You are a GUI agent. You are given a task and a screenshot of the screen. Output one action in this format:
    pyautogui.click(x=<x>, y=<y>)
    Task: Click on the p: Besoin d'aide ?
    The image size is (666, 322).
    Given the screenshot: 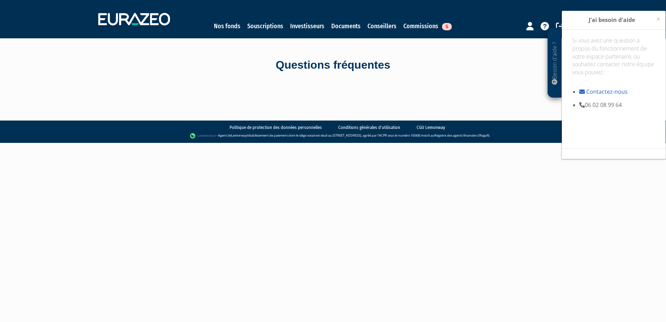 What is the action you would take?
    pyautogui.click(x=554, y=63)
    